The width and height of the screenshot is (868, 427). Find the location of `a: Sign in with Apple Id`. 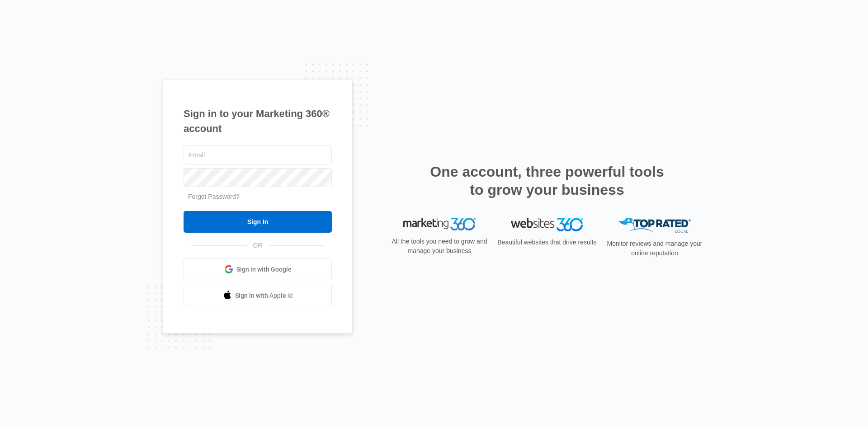

a: Sign in with Apple Id is located at coordinates (258, 295).